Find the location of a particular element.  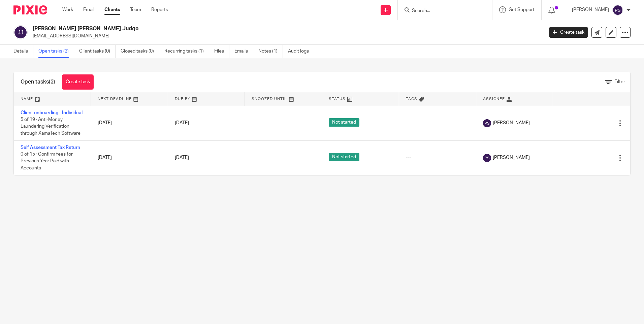

a: Details is located at coordinates (23, 51).